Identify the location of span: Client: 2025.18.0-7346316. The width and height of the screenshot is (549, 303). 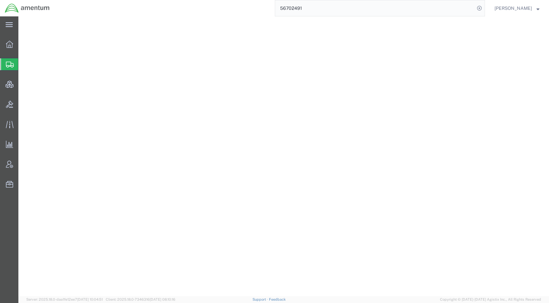
(140, 300).